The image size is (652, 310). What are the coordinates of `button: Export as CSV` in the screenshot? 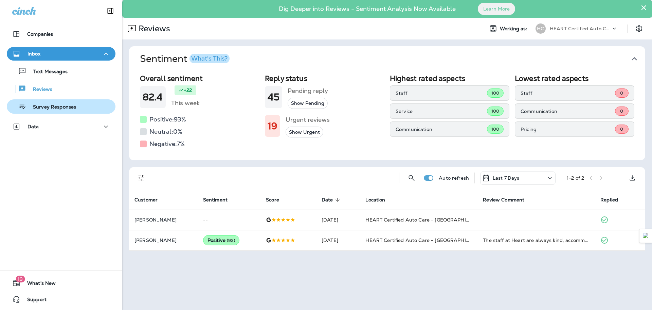 It's located at (633, 178).